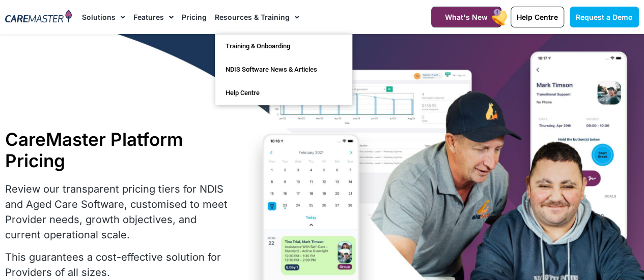 The image size is (644, 280). Describe the element at coordinates (284, 69) in the screenshot. I see `ul: Resources & Training` at that location.